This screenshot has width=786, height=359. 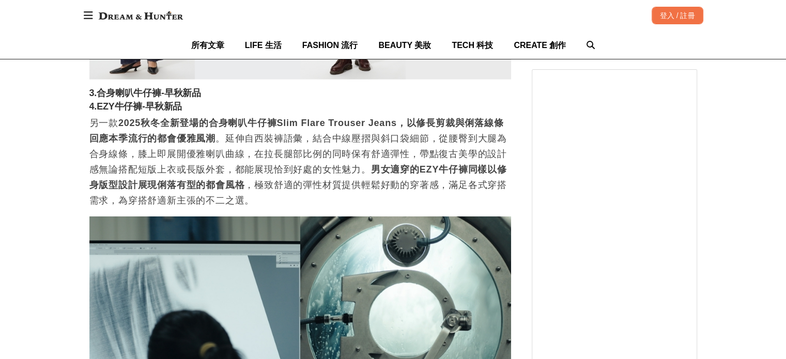 What do you see at coordinates (405, 45) in the screenshot?
I see `a: BEAUTY 美妝` at bounding box center [405, 45].